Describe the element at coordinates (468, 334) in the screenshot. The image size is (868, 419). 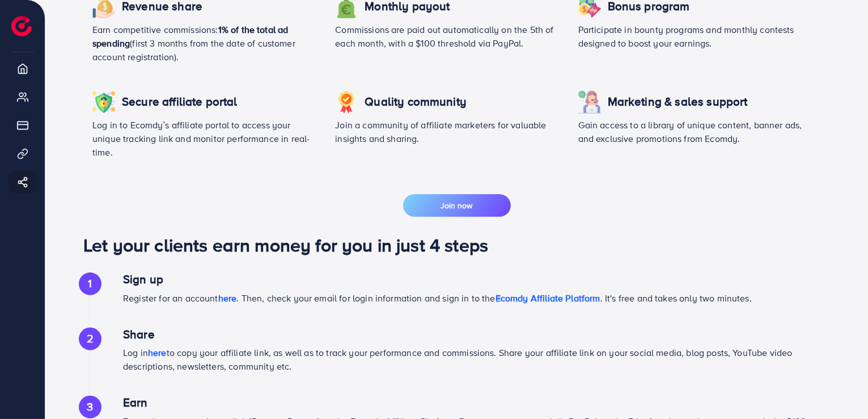
I see `h4: Share` at that location.